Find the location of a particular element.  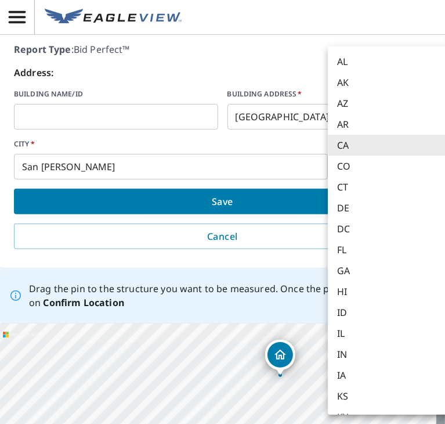

em: DE is located at coordinates (343, 208).